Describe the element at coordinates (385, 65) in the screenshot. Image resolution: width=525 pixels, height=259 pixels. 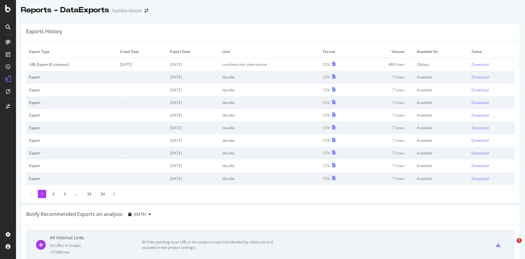
I see `td: 489 Lines` at that location.